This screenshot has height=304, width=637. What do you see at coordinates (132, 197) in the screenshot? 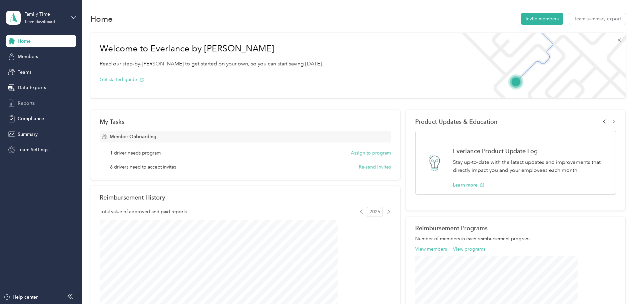
I see `h2: Reimbursement History` at bounding box center [132, 197].